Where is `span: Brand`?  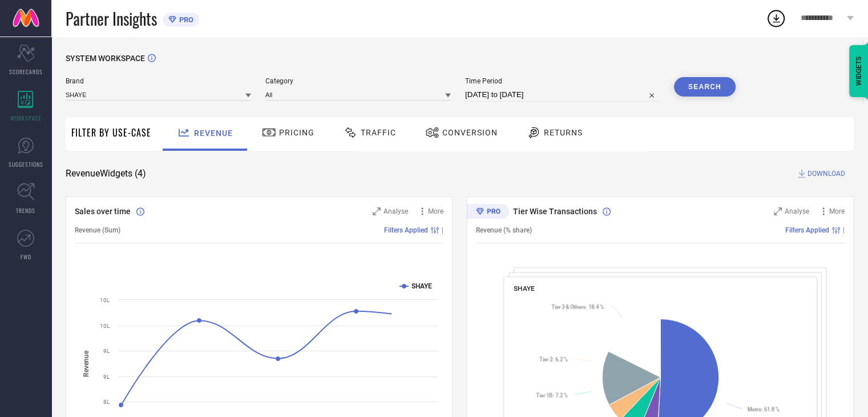 span: Brand is located at coordinates (158, 81).